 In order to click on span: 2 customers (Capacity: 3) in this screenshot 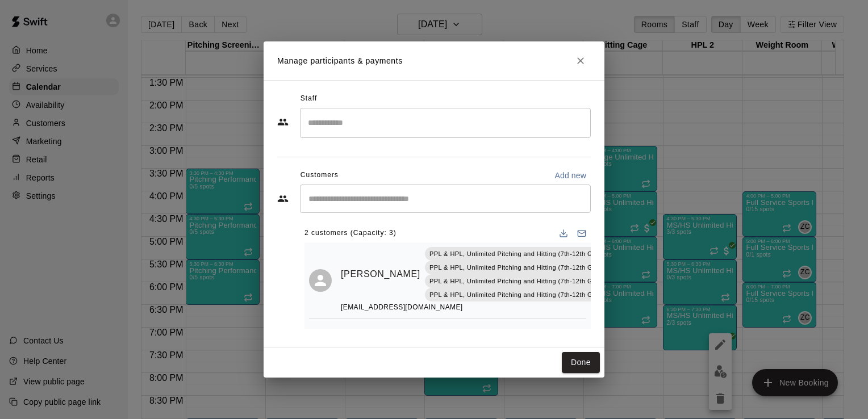, I will do `click(350, 234)`.